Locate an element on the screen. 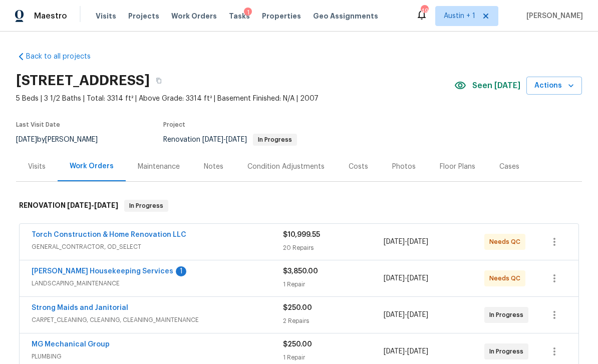  div: 2 Repairs is located at coordinates (333, 321).